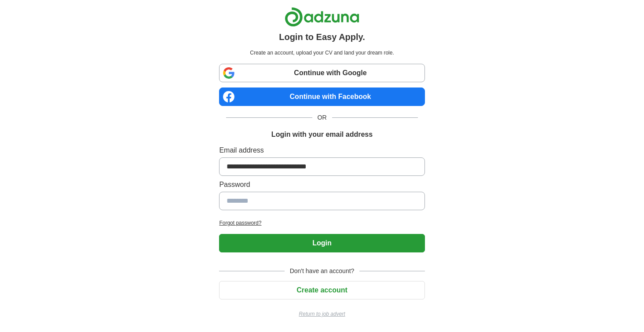  What do you see at coordinates (322, 271) in the screenshot?
I see `span: Don't have an account?` at bounding box center [322, 271].